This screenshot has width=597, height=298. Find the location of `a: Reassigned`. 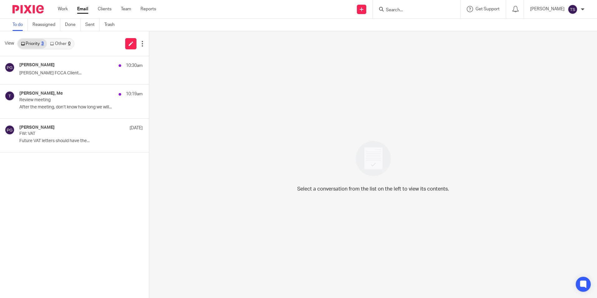

a: Reassigned is located at coordinates (46, 25).